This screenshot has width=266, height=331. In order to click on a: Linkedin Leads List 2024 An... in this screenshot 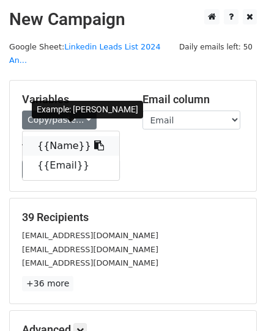, I will do `click(85, 54)`.